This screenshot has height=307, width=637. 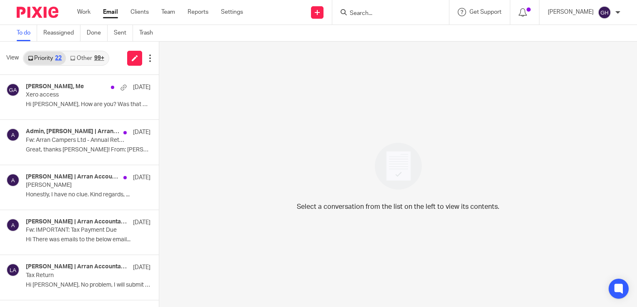 I want to click on p: Fw: IMPORTANT: Tax Payment Due, so click(x=75, y=230).